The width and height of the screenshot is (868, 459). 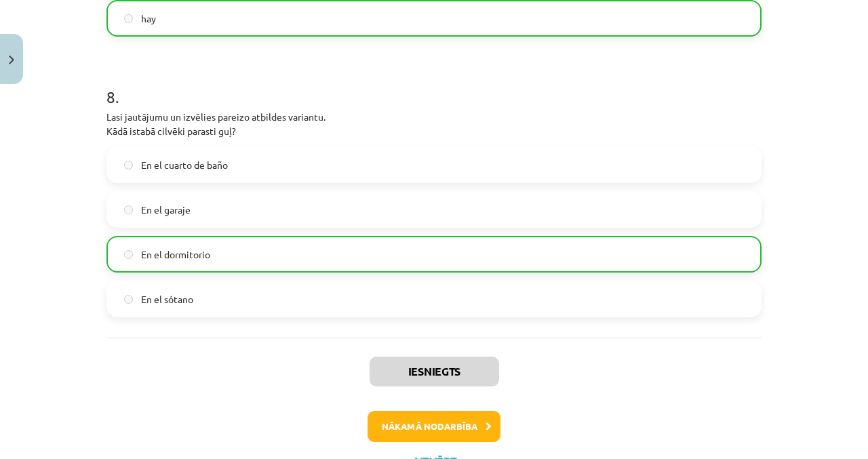 I want to click on span: En el dormitorio, so click(x=176, y=254).